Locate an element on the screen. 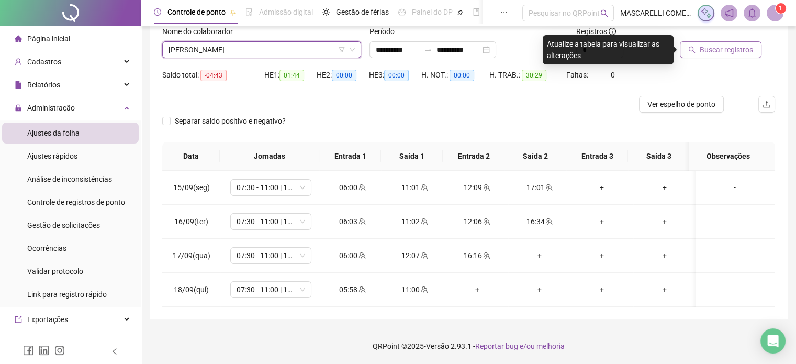 Image resolution: width=796 pixels, height=364 pixels. img: sparkle-icon.fc2bf0ac1784a2077858766a79e2daf3.svg is located at coordinates (706, 13).